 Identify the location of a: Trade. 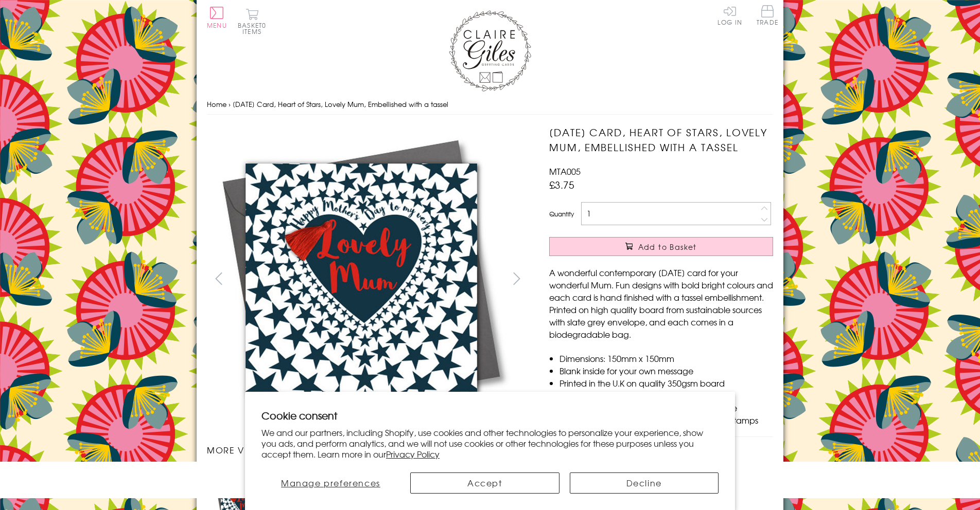
(767, 16).